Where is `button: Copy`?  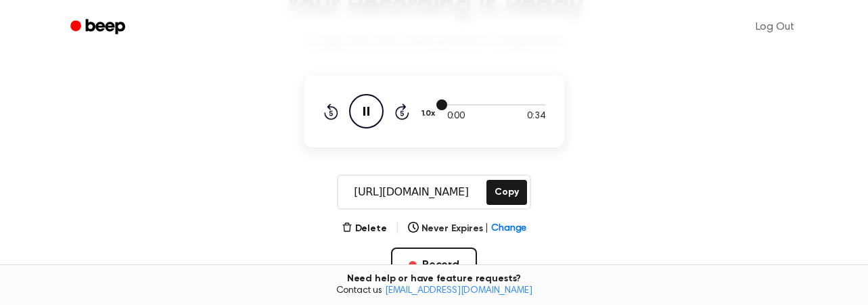 button: Copy is located at coordinates (506, 192).